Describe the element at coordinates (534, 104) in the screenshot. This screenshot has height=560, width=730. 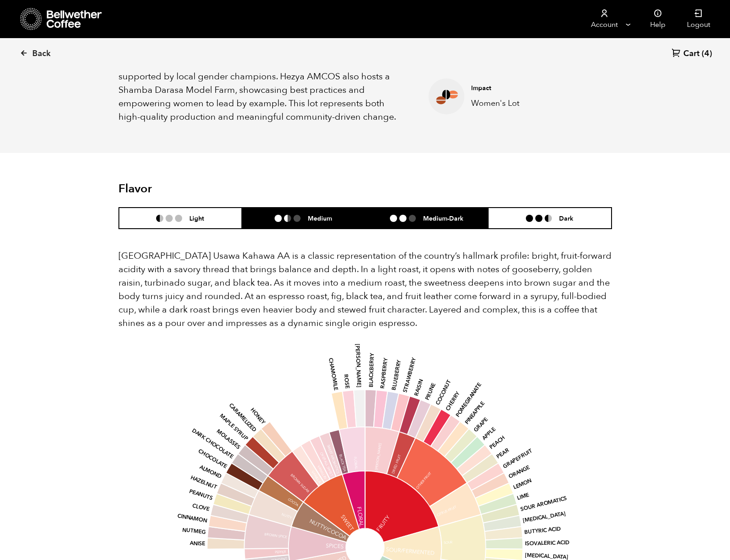
I see `p: Women's Lot` at that location.